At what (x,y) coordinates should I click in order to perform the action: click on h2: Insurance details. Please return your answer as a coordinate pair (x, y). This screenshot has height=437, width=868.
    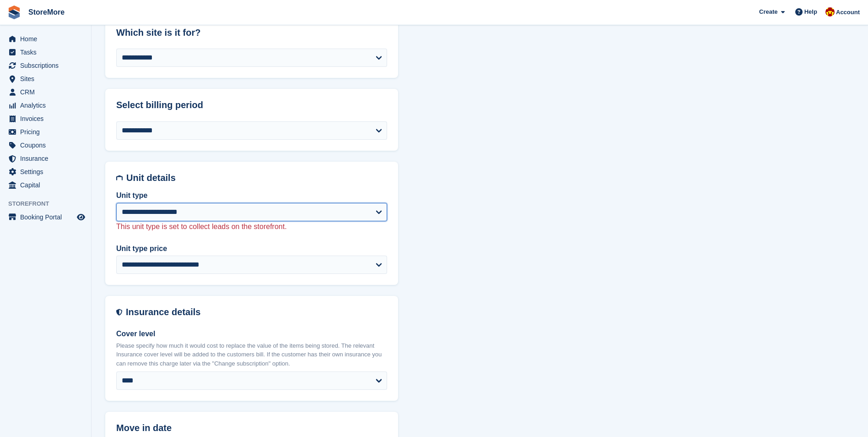
    Looking at the image, I should click on (257, 312).